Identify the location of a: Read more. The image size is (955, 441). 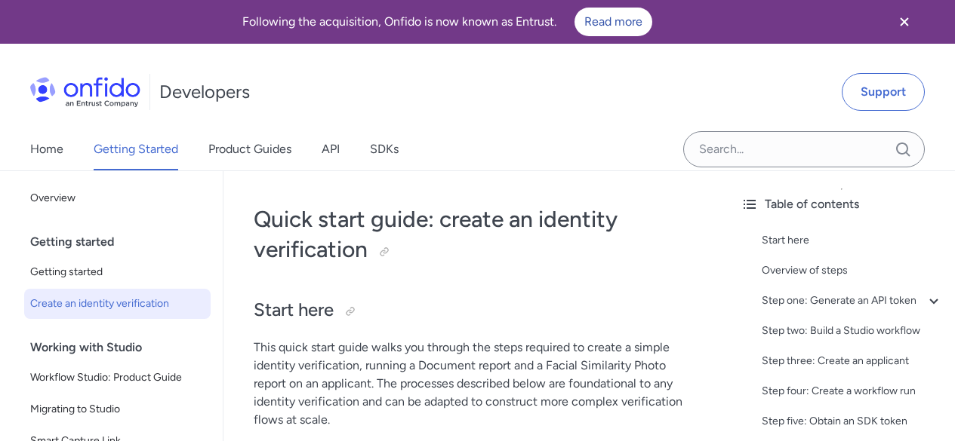
(613, 22).